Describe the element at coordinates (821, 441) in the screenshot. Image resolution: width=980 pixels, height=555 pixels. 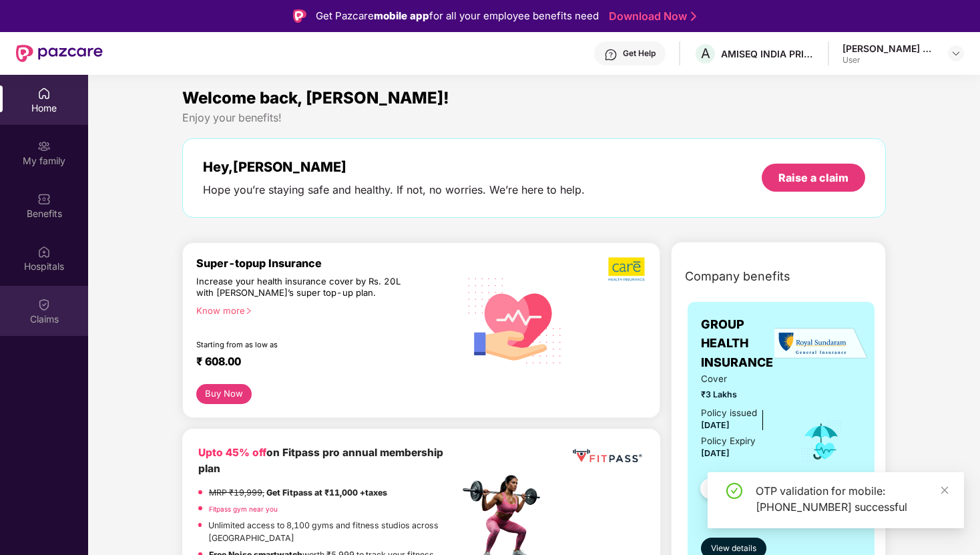
I see `img: icon` at that location.